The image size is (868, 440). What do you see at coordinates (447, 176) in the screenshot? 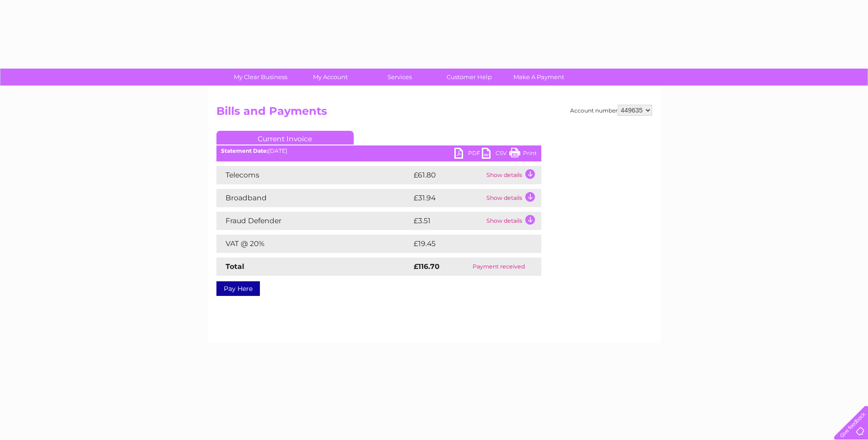
I see `td: £61.80` at bounding box center [447, 176].